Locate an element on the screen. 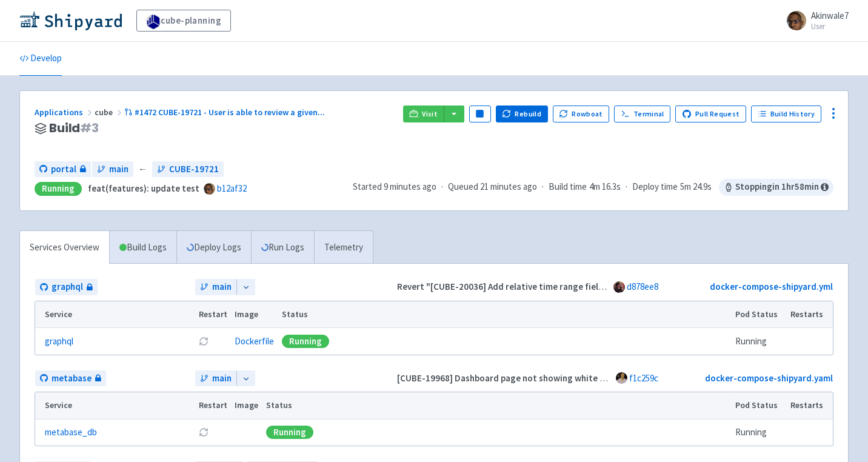  a: docker-compose-shipyard.yml is located at coordinates (771, 286).